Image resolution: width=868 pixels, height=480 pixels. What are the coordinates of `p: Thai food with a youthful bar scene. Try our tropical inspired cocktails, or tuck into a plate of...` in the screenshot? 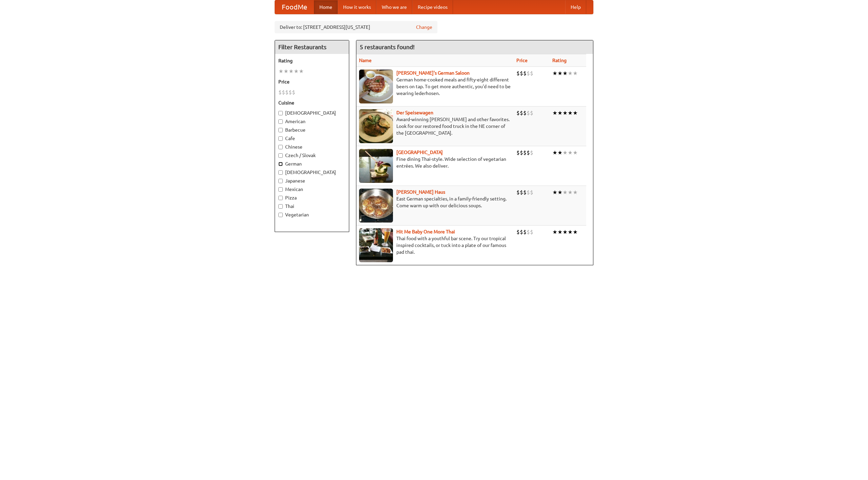 It's located at (435, 245).